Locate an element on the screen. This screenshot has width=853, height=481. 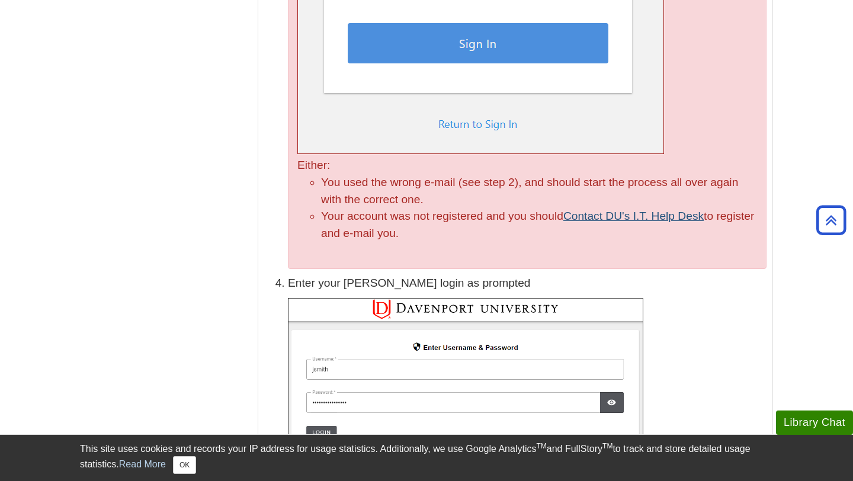
a: Back to Top is located at coordinates (831, 220).